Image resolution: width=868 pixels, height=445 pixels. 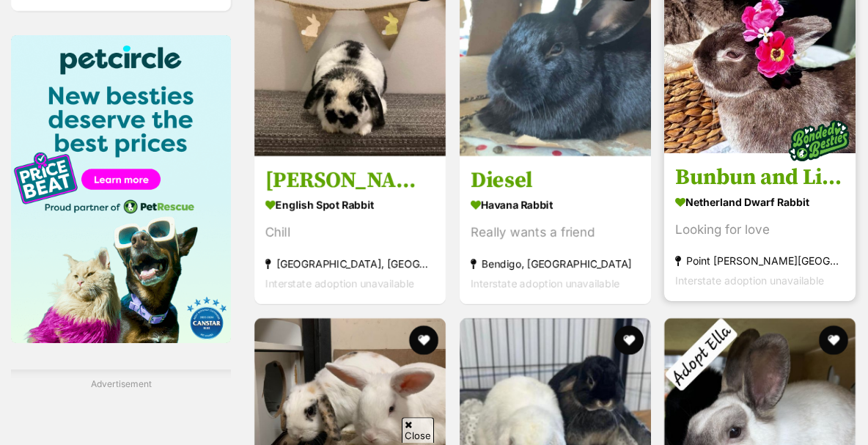 I want to click on div: Chill, so click(x=350, y=232).